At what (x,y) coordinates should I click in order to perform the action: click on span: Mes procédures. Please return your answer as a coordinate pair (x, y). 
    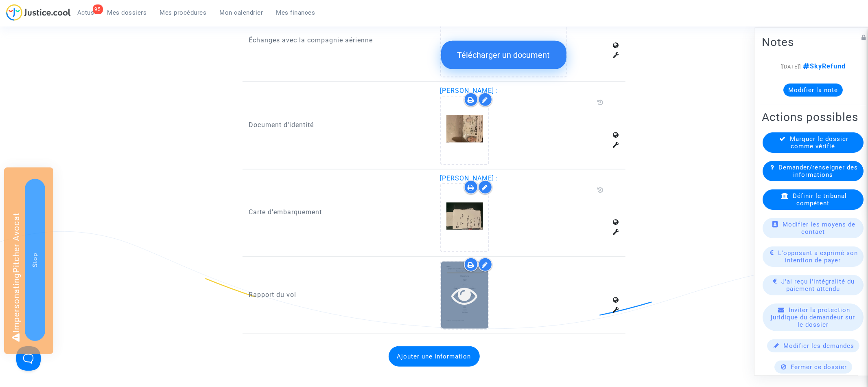
    Looking at the image, I should click on (183, 12).